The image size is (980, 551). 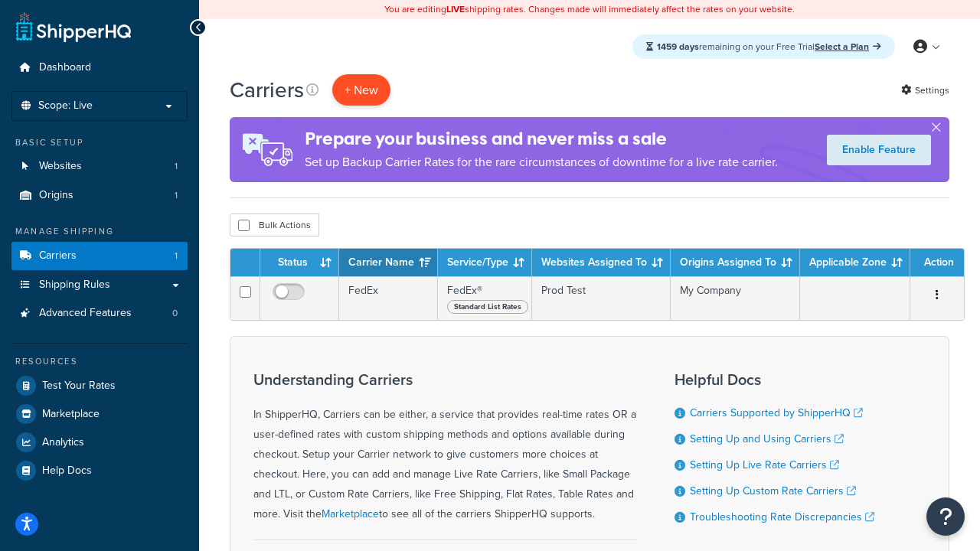 What do you see at coordinates (601, 263) in the screenshot?
I see `th: Websites Assigned To: activate to sort column ascending` at bounding box center [601, 263].